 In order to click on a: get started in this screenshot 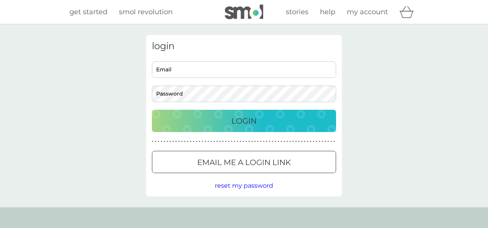, I will do `click(88, 12)`.